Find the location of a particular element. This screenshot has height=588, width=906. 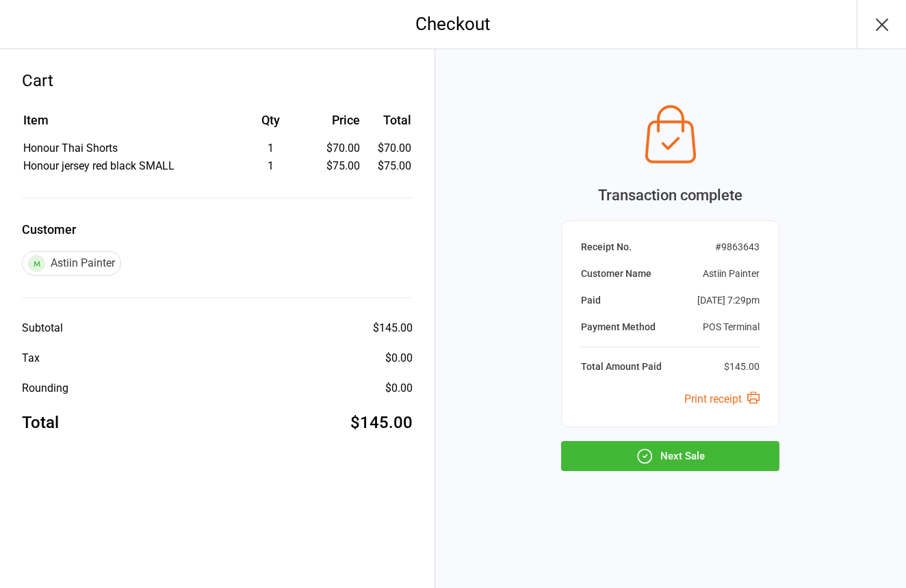

div: Transaction complete is located at coordinates (670, 195).